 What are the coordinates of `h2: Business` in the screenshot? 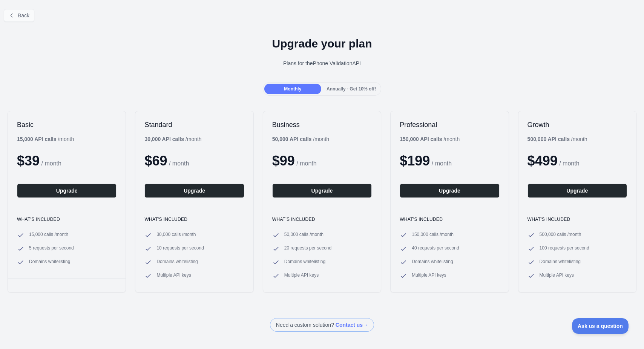 It's located at (322, 125).